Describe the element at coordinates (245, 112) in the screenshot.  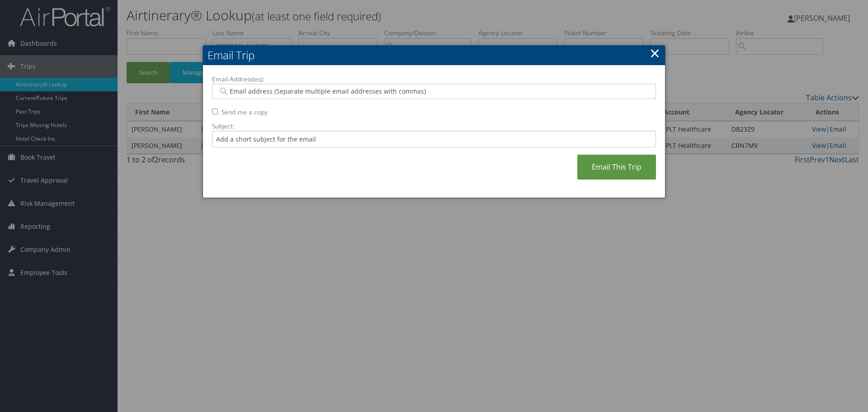
I see `label: Send me a copy` at that location.